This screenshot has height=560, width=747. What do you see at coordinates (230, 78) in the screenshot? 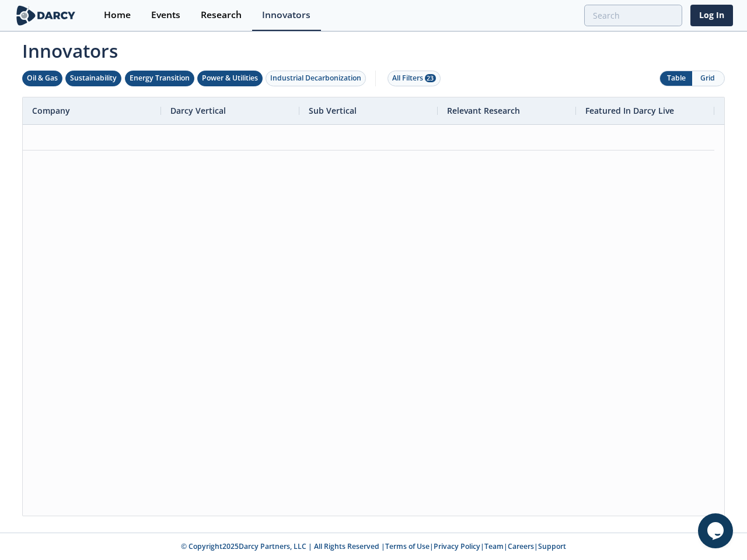
I see `button: Power & Utilities` at bounding box center [230, 78].